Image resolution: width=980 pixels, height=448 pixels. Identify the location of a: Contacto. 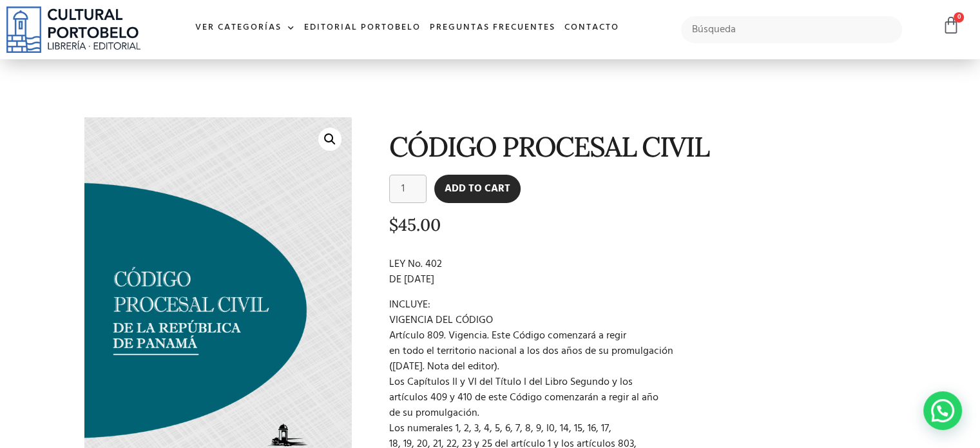
(592, 28).